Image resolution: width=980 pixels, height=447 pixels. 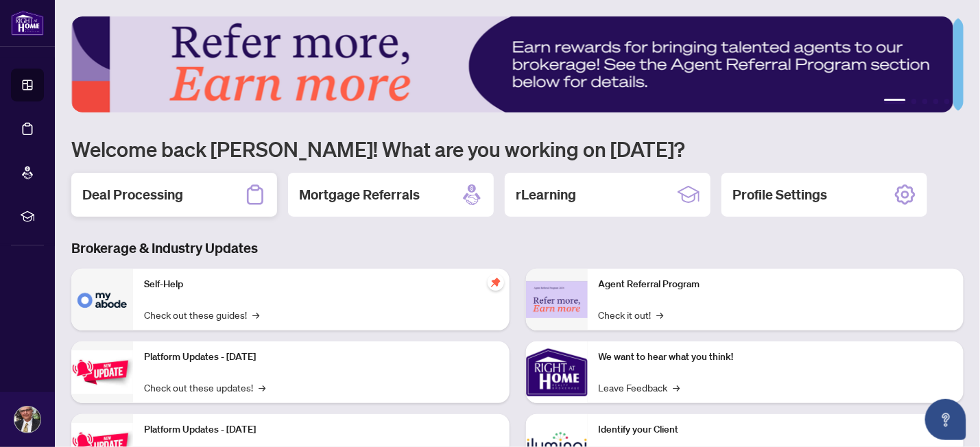 I want to click on button: 4, so click(x=936, y=101).